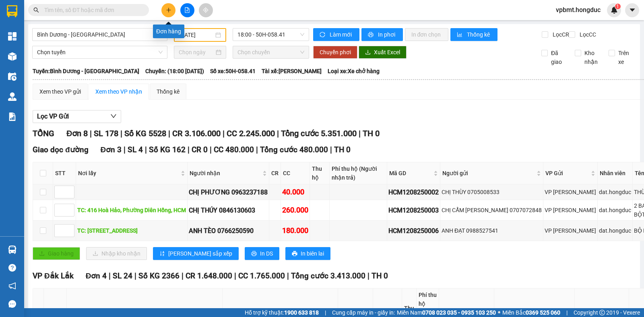  Describe the element at coordinates (342, 35) in the screenshot. I see `span: Làm mới` at that location.